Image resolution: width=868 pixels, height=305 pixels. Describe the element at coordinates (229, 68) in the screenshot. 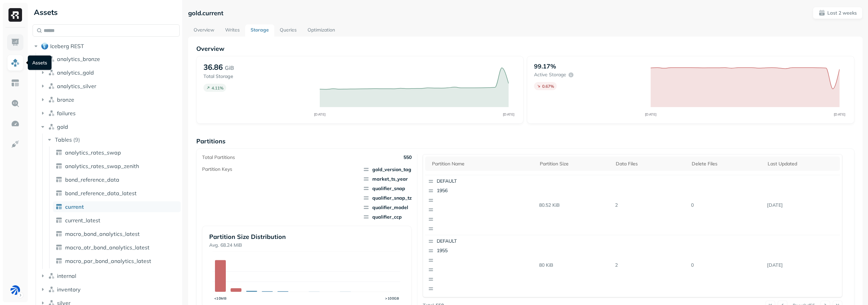

I see `p: GiB` at that location.